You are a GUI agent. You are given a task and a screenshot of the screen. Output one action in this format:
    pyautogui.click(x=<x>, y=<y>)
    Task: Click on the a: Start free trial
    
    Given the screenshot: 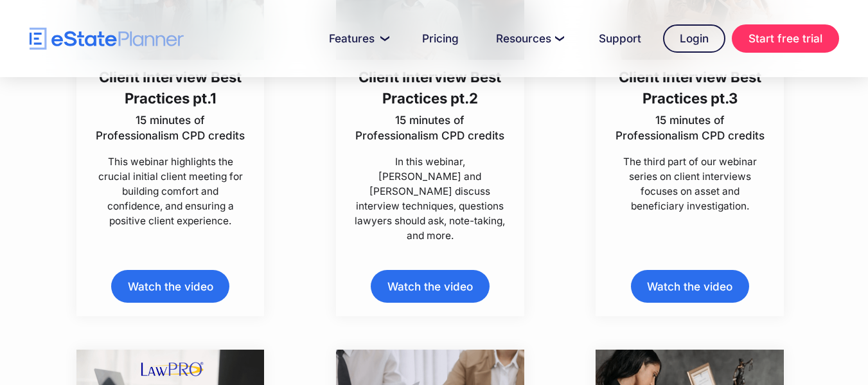 What is the action you would take?
    pyautogui.click(x=785, y=39)
    